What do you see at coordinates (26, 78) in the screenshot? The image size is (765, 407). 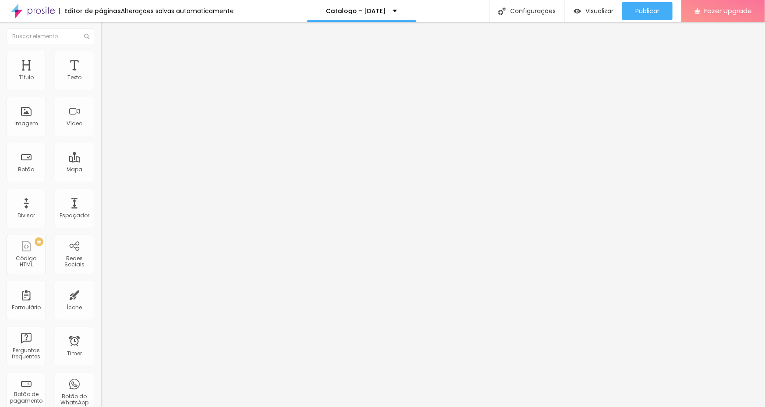 I see `div: Título` at bounding box center [26, 78].